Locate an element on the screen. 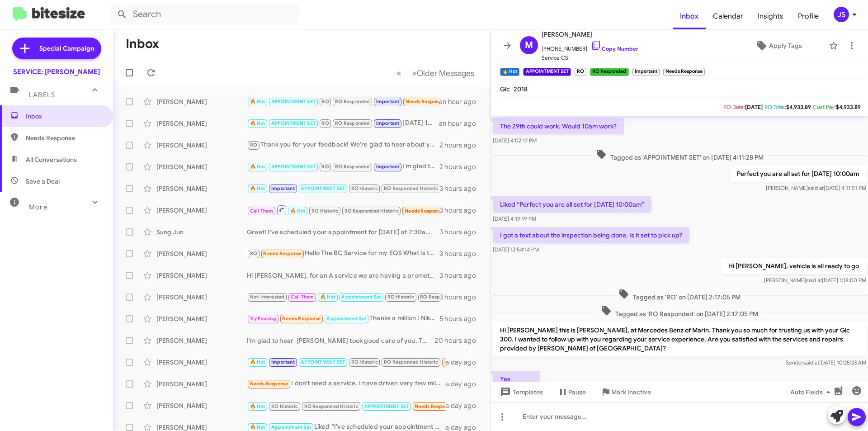  span: Cust Pay: is located at coordinates (824, 107).